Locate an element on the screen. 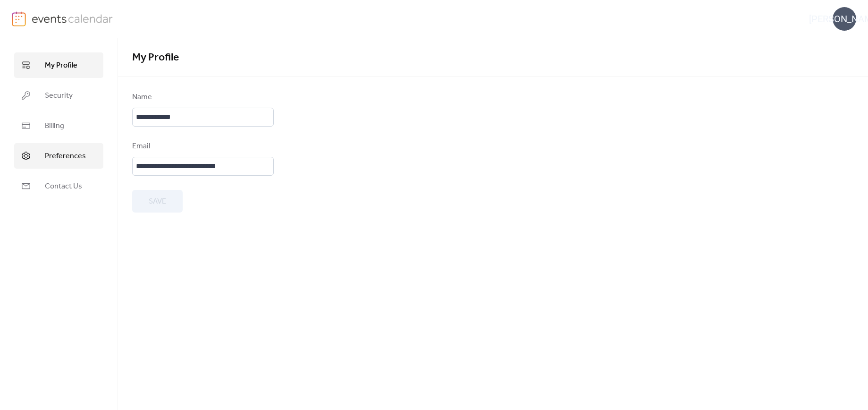 This screenshot has height=410, width=868. span: Billing is located at coordinates (54, 126).